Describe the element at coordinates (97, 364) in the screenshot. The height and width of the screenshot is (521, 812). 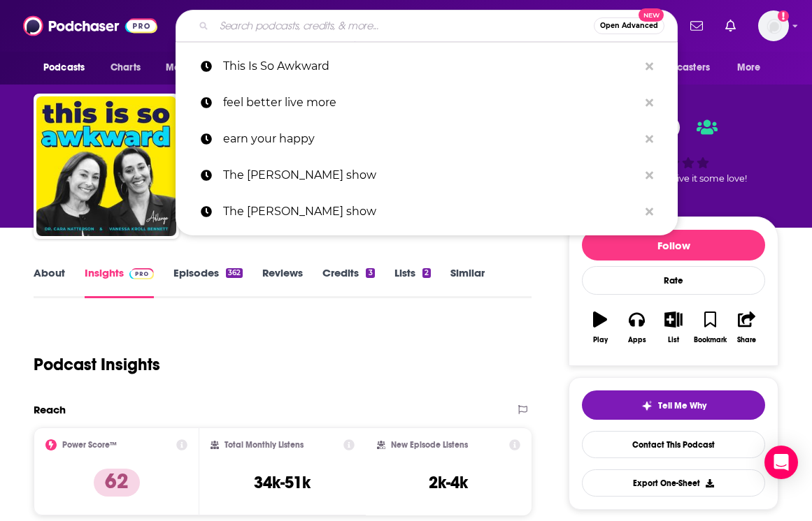
I see `h1: Podcast Insights` at that location.